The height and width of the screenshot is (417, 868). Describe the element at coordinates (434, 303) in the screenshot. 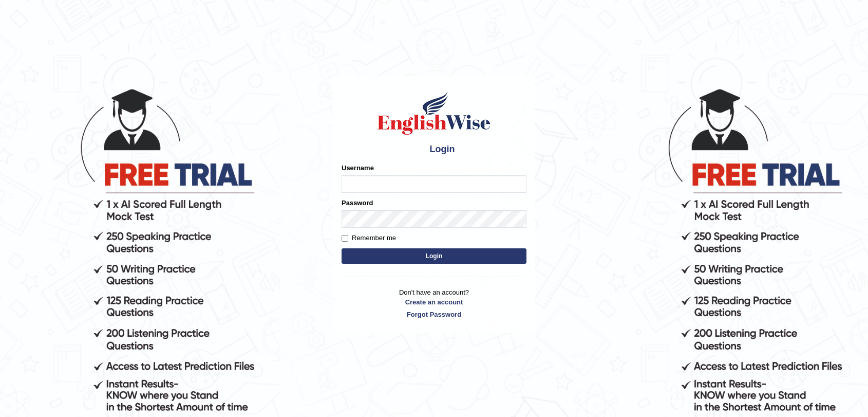

I see `p: Don't have an account?` at that location.